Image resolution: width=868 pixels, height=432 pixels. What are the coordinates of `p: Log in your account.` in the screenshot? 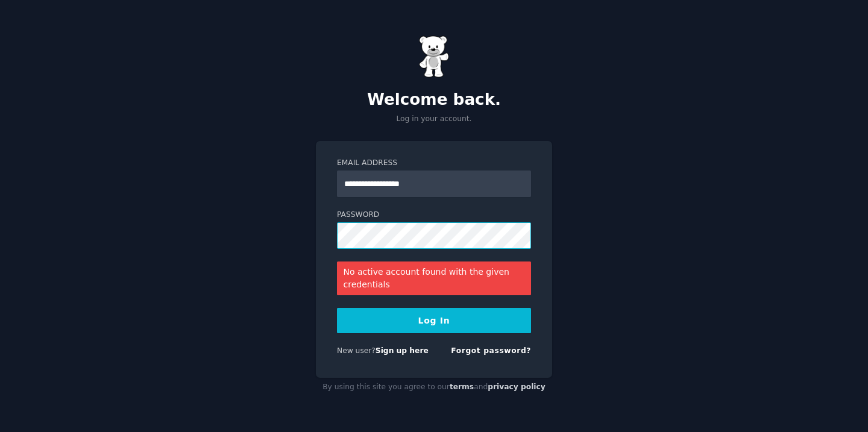 It's located at (434, 119).